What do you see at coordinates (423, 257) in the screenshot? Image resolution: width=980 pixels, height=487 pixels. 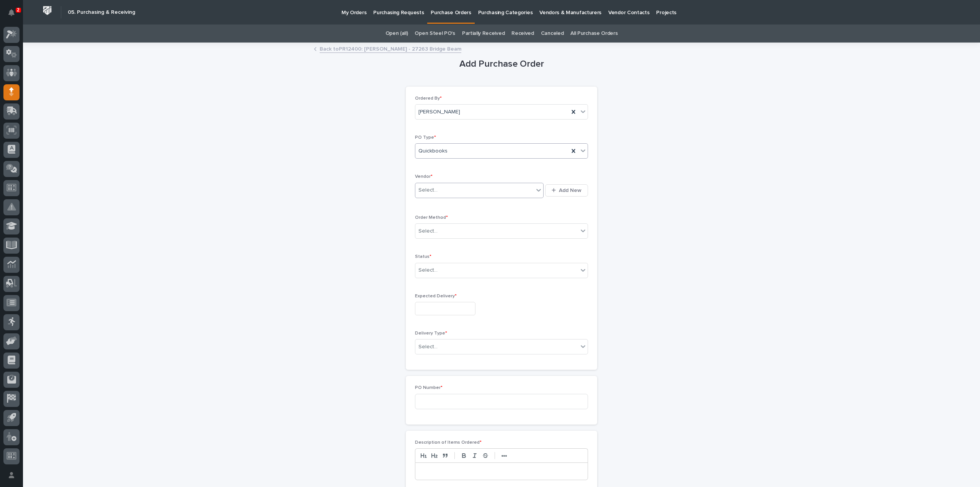 I see `span: Status` at bounding box center [423, 257].